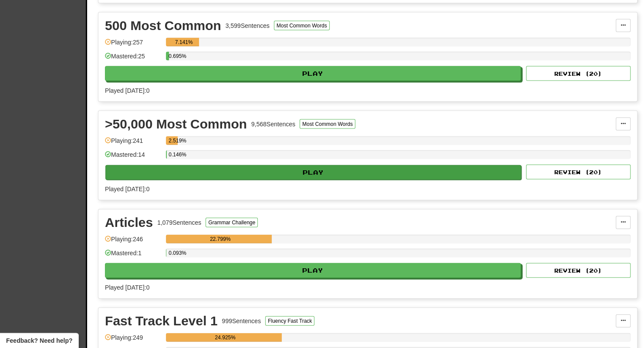  I want to click on div: Playing: 246, so click(133, 241).